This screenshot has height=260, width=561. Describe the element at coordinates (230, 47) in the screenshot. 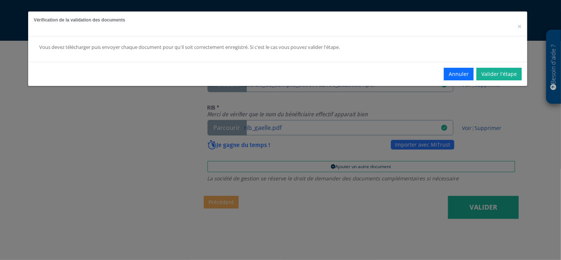

I see `div: Vous devez télécharger puis envoyer chaque document pour qu'il soit correctement enregistré. Si c...` at that location.